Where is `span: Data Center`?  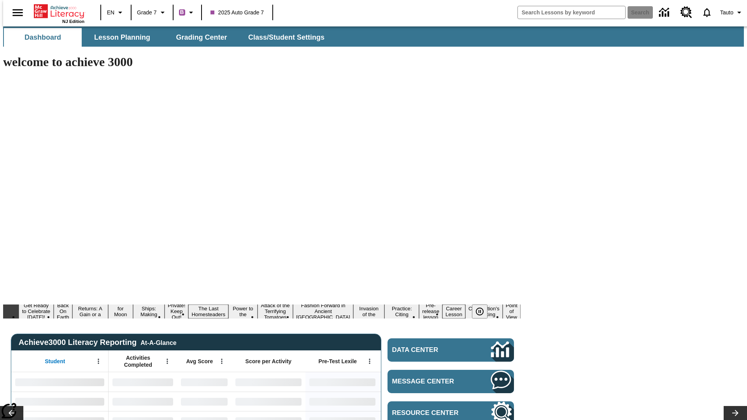
span: Data Center is located at coordinates (429, 350).